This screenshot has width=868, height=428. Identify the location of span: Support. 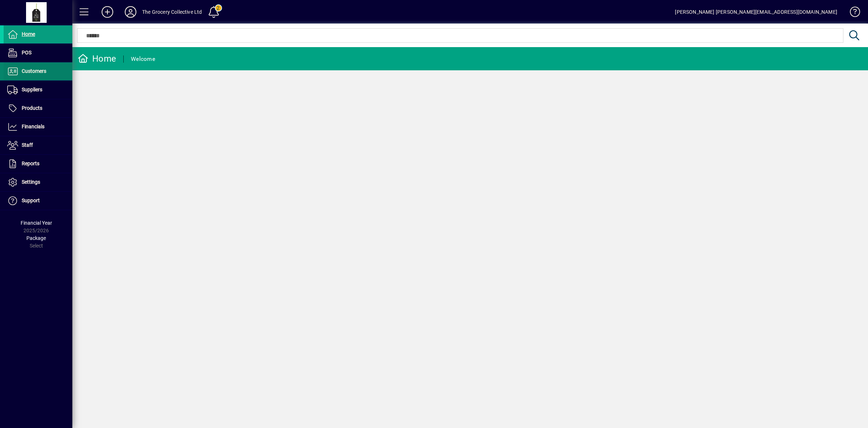
(31, 200).